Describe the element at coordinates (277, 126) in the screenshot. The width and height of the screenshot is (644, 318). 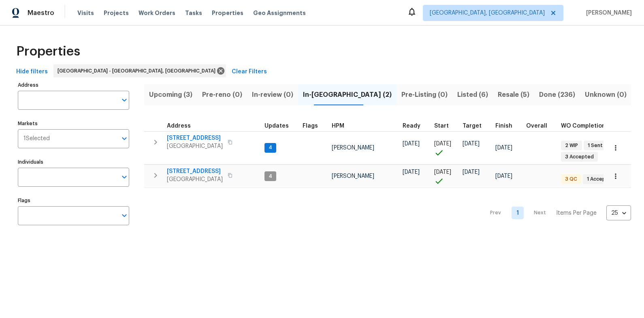
I see `span: Updates` at that location.